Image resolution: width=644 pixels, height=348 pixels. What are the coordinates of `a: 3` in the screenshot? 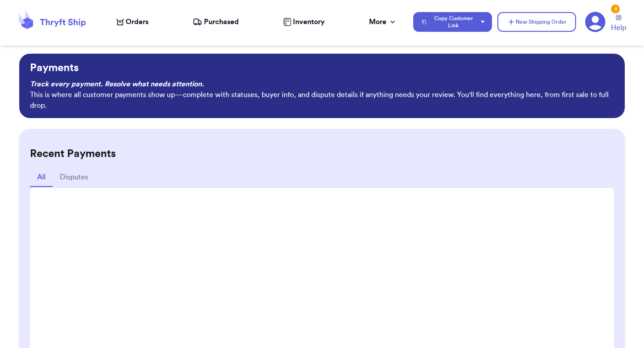 It's located at (596, 22).